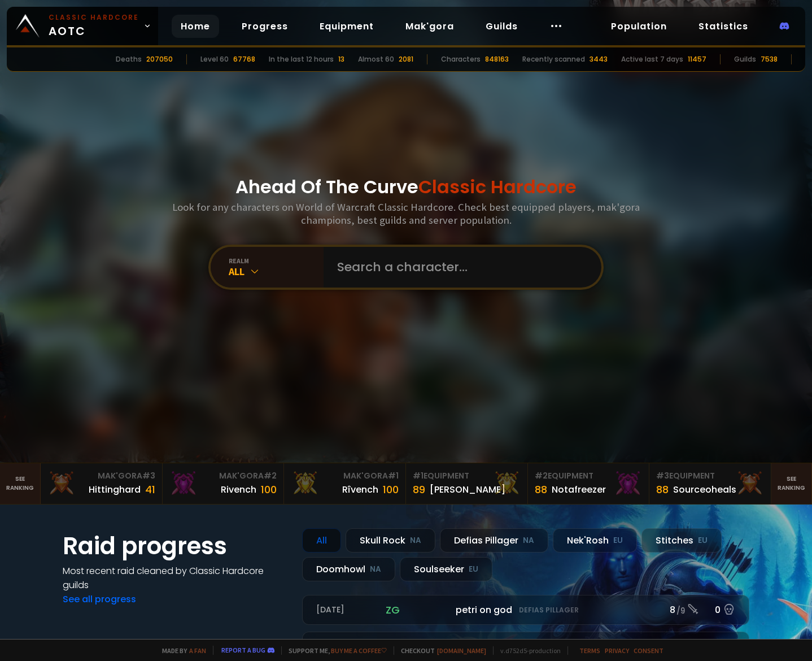  Describe the element at coordinates (599, 60) in the screenshot. I see `div: 3443` at that location.